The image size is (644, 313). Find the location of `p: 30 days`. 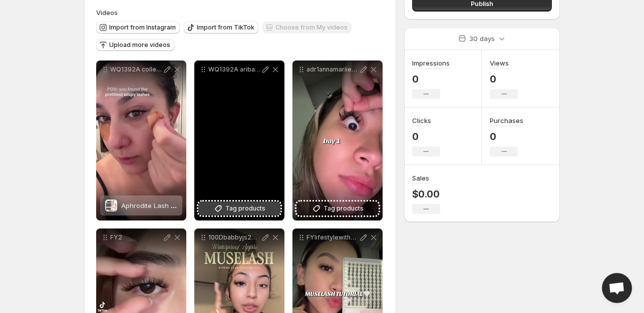

p: 30 days is located at coordinates (481, 38).